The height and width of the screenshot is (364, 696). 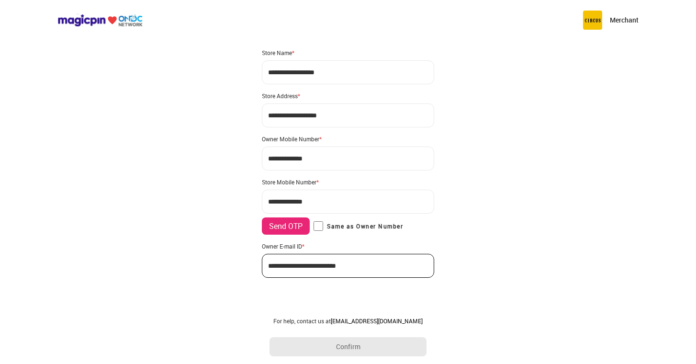 What do you see at coordinates (348, 53) in the screenshot?
I see `div: Store Name` at bounding box center [348, 53].